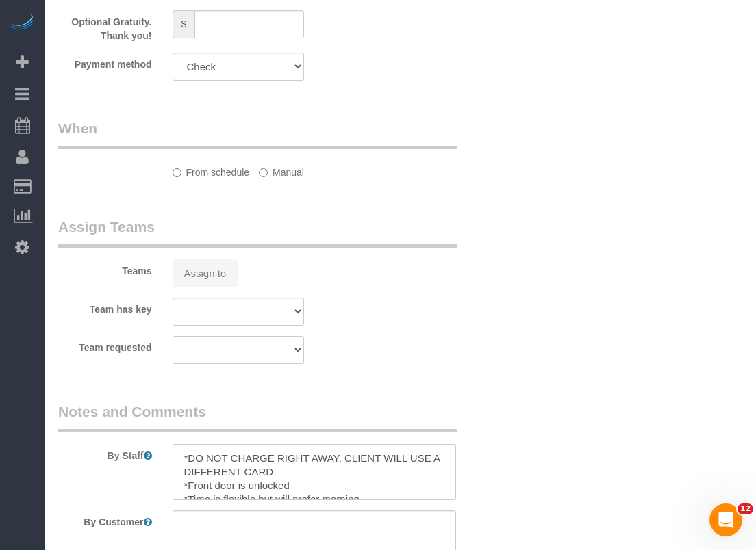 This screenshot has width=756, height=550. I want to click on label: Team has key, so click(105, 306).